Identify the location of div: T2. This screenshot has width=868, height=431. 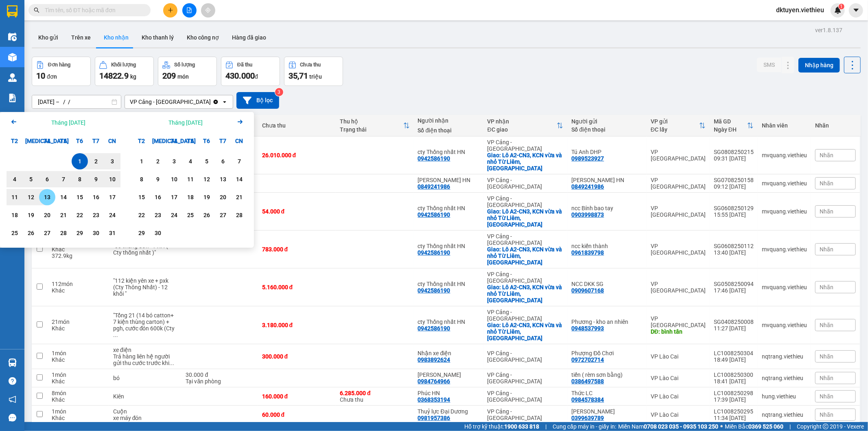
(141, 140).